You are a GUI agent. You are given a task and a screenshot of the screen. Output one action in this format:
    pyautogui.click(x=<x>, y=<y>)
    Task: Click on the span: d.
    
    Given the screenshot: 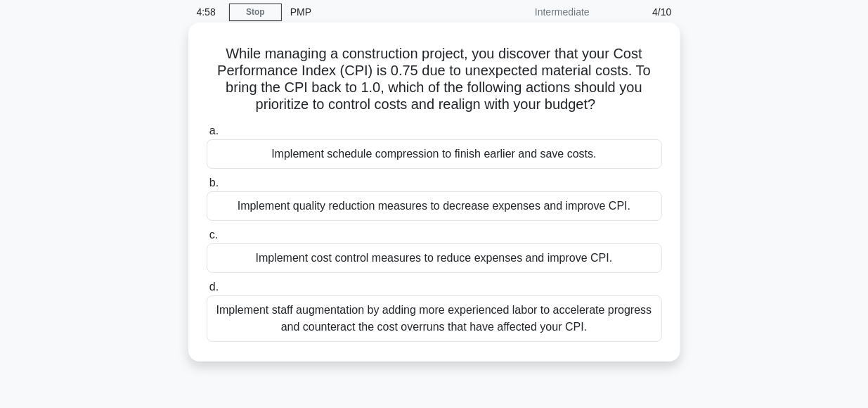 What is the action you would take?
    pyautogui.click(x=214, y=286)
    